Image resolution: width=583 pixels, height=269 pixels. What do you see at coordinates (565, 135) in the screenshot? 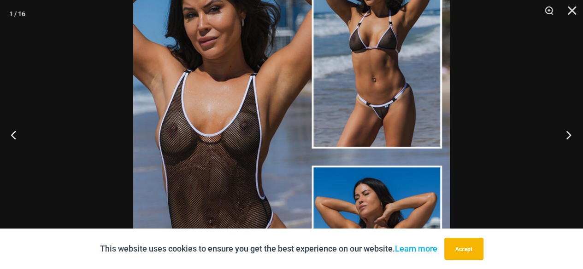
I see `button: Next` at bounding box center [565, 135].